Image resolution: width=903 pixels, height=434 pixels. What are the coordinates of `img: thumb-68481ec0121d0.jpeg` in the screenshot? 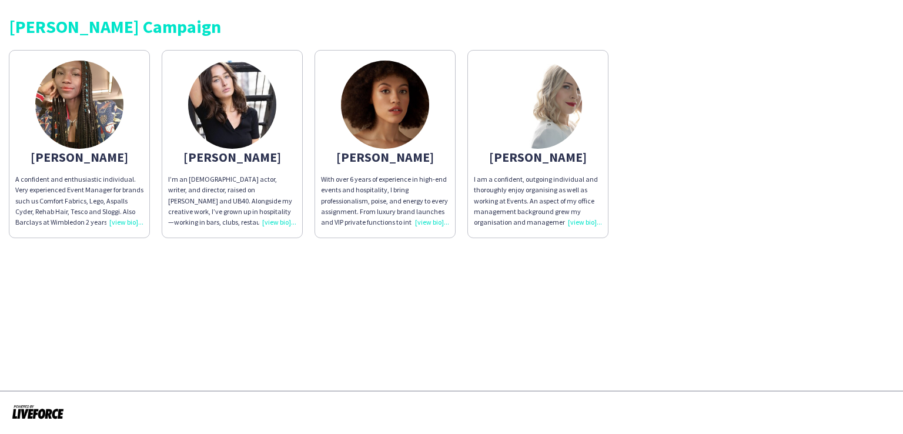 It's located at (385, 105).